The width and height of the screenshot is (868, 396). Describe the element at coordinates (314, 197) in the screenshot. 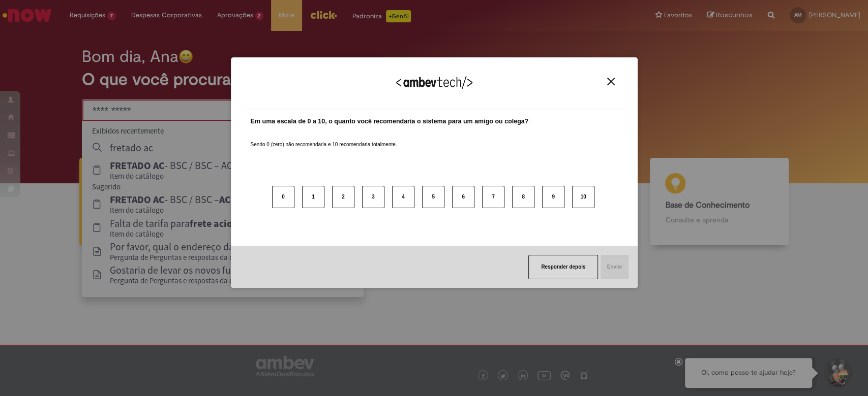

I see `button: 1` at that location.